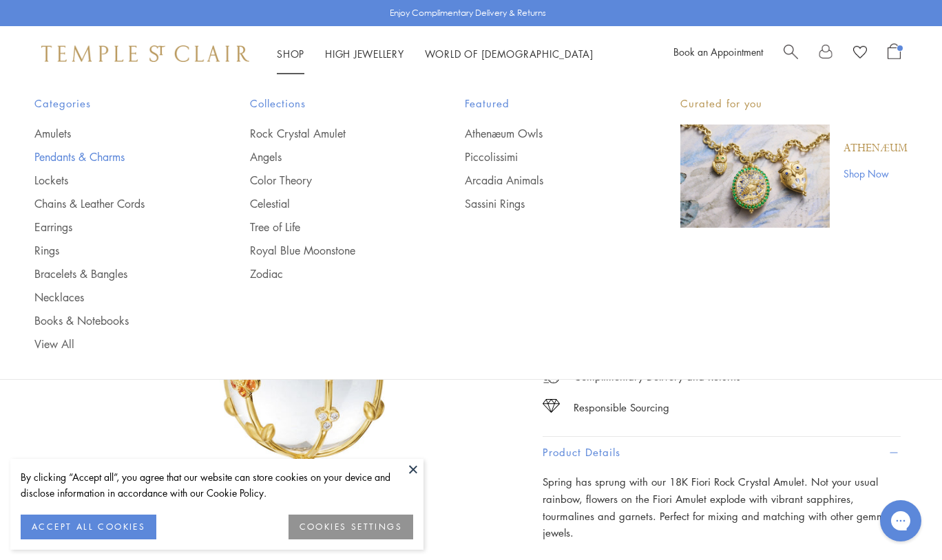 This screenshot has width=942, height=560. Describe the element at coordinates (545, 133) in the screenshot. I see `a: Athenæum Owls` at that location.